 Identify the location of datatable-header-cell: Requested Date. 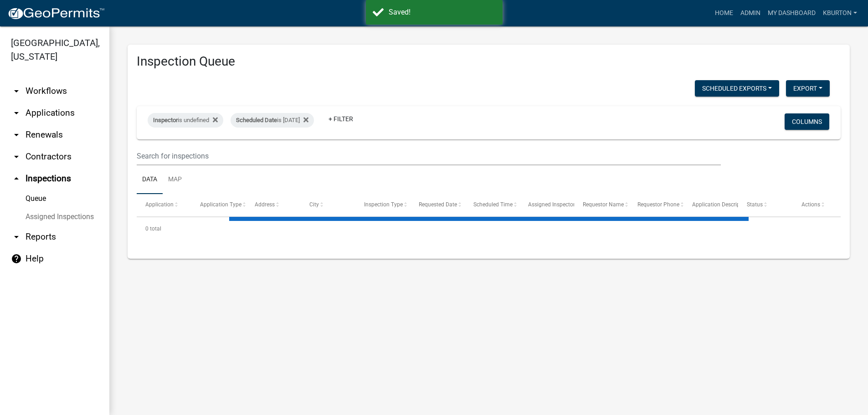
(437, 205).